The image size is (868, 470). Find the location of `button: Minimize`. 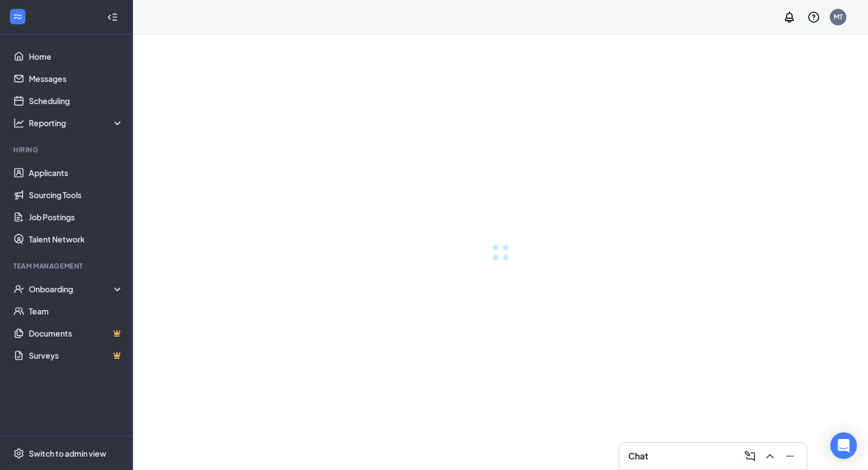

button: Minimize is located at coordinates (789, 456).